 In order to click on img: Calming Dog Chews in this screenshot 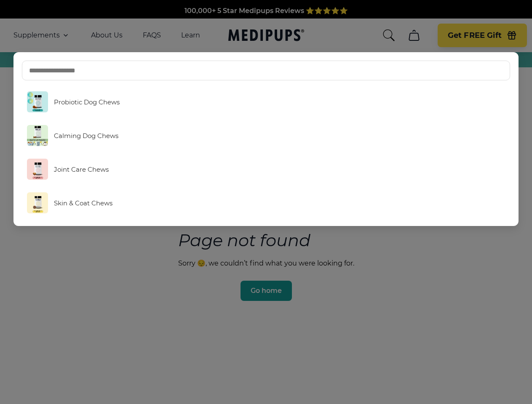, I will do `click(38, 136)`.